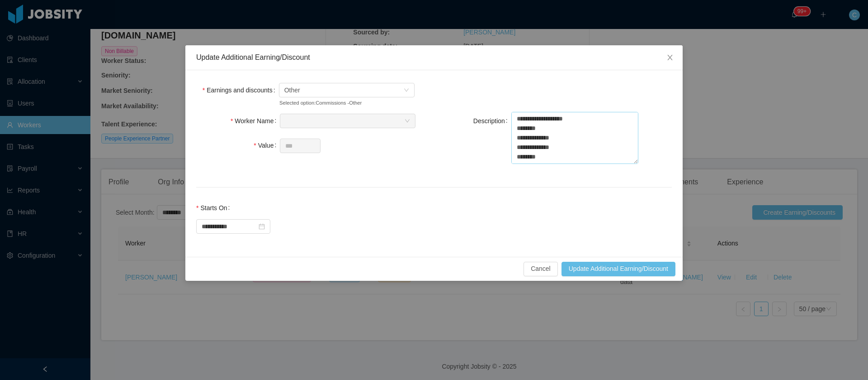 The height and width of the screenshot is (380, 868). I want to click on small: Selected option: Commissions - Other, so click(337, 103).